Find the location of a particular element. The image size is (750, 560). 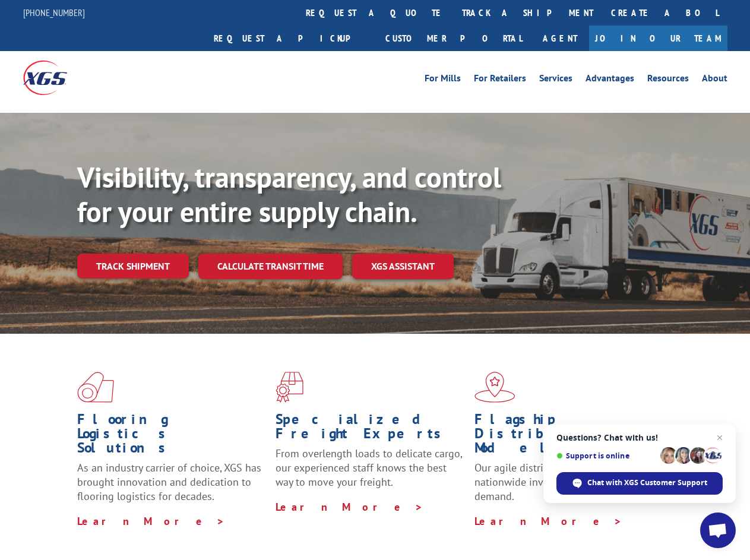

a: Track shipment is located at coordinates (133, 266).